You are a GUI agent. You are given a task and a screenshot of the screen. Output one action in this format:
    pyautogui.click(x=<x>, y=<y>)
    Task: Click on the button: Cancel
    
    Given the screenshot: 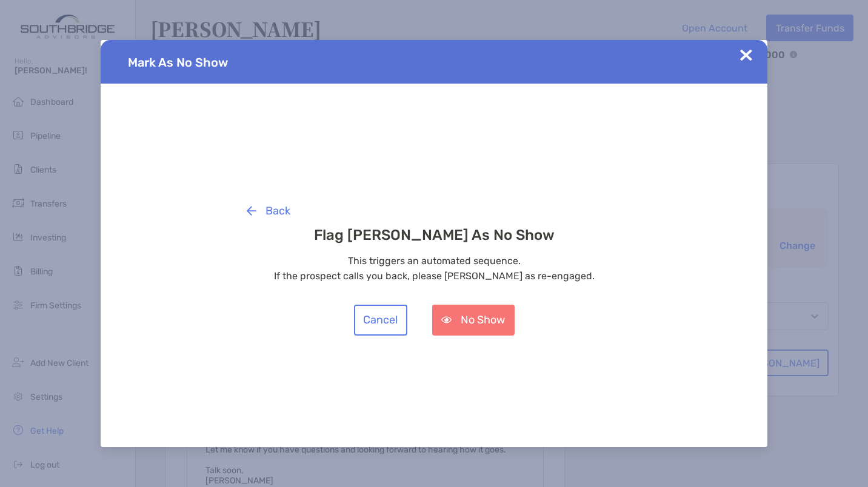 What is the action you would take?
    pyautogui.click(x=381, y=320)
    